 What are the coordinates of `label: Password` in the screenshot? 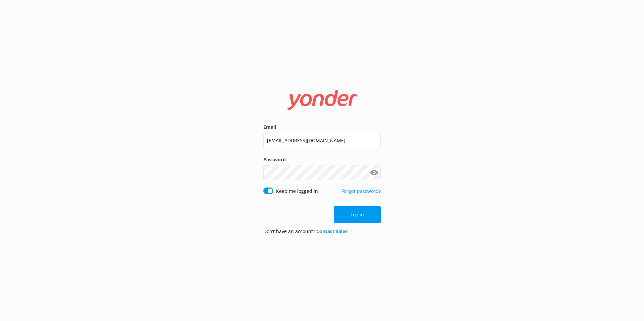 It's located at (322, 160).